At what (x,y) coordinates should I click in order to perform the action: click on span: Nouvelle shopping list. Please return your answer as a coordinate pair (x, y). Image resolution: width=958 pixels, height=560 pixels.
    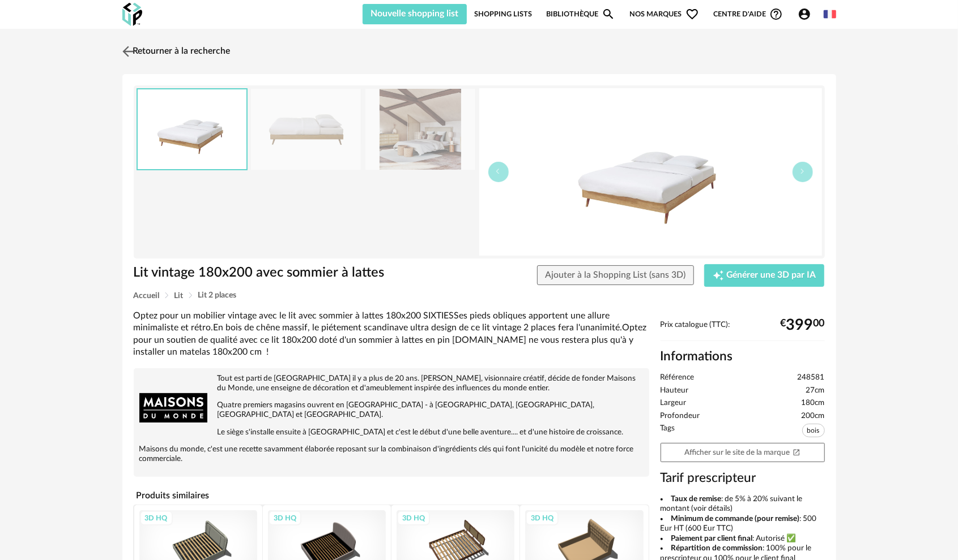
    Looking at the image, I should click on (415, 13).